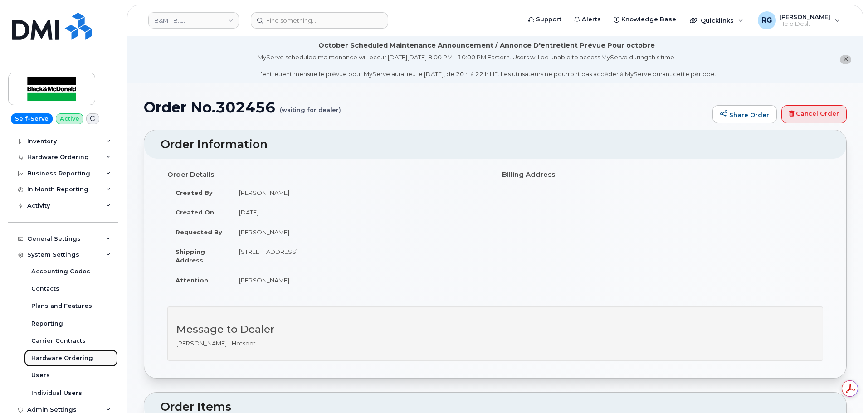  What do you see at coordinates (487, 45) in the screenshot?
I see `div: October Scheduled Maintenance Announcement / Annonce D'entretient Prévue Pour octobre` at bounding box center [487, 45].